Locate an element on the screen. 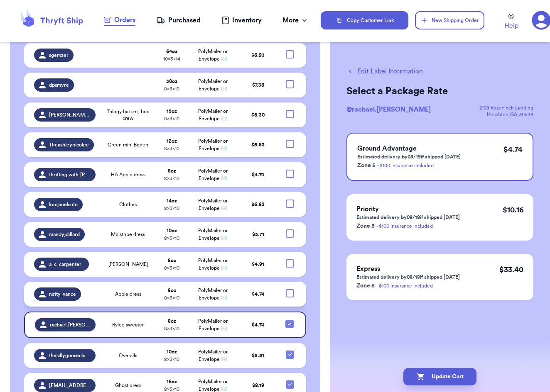 This screenshot has height=392, width=550. a: Purchased is located at coordinates (178, 20).